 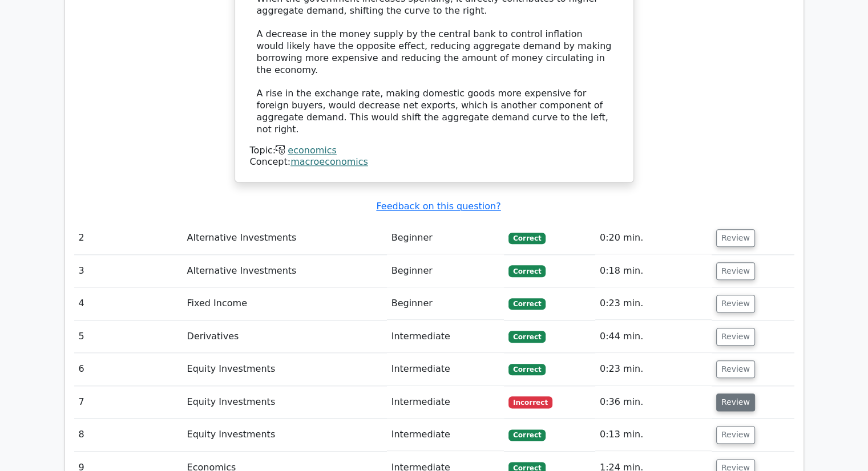 What do you see at coordinates (312, 150) in the screenshot?
I see `a: economics` at bounding box center [312, 150].